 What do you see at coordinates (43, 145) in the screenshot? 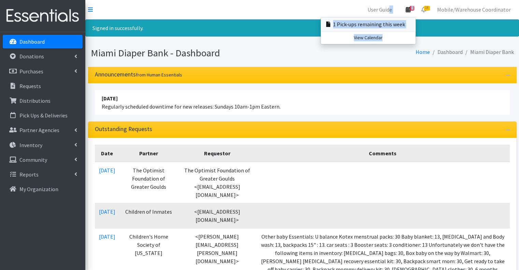
I see `a: Inventory` at bounding box center [43, 145].